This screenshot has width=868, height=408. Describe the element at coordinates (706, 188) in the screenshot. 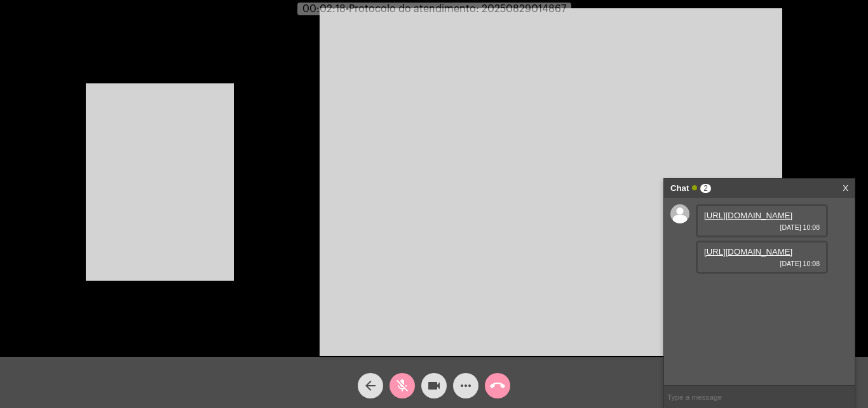

I see `span: 2` at that location.